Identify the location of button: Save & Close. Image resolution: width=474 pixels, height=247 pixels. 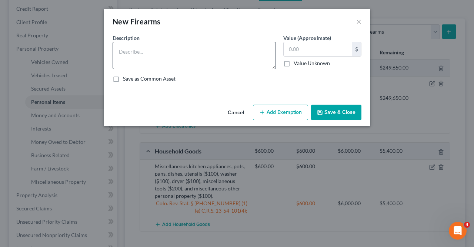
(336, 112).